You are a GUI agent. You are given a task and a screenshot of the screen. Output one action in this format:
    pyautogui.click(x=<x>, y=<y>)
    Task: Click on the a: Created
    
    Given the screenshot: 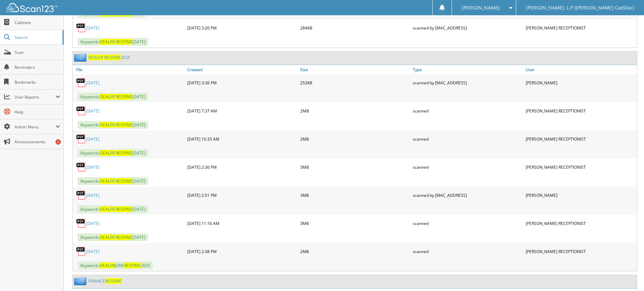 What is the action you would take?
    pyautogui.click(x=242, y=70)
    